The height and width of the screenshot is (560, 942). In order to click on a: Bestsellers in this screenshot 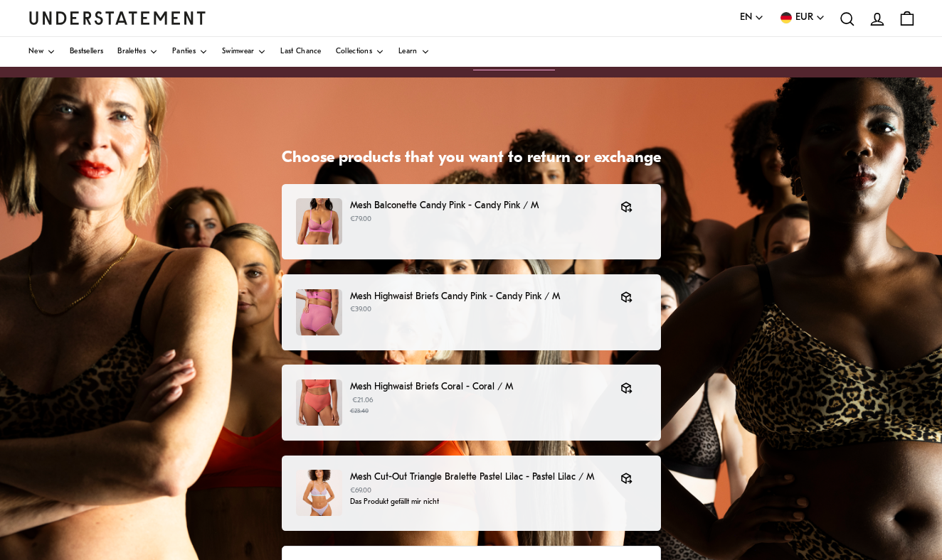, I will do `click(86, 52)`.